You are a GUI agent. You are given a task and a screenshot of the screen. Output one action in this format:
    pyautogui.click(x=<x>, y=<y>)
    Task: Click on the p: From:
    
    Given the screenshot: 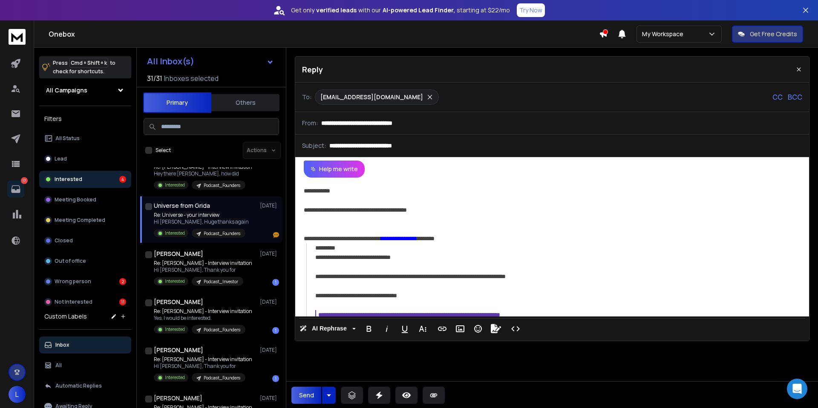 What is the action you would take?
    pyautogui.click(x=310, y=123)
    